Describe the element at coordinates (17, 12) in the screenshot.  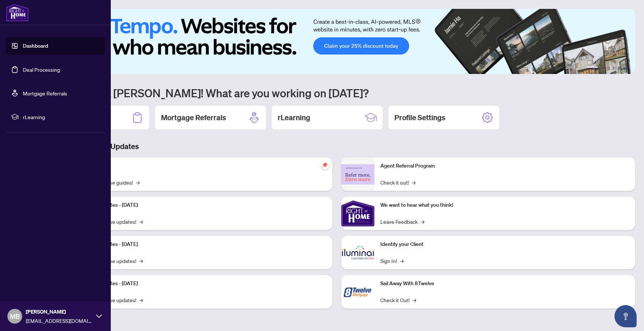
I see `img: logo` at that location.